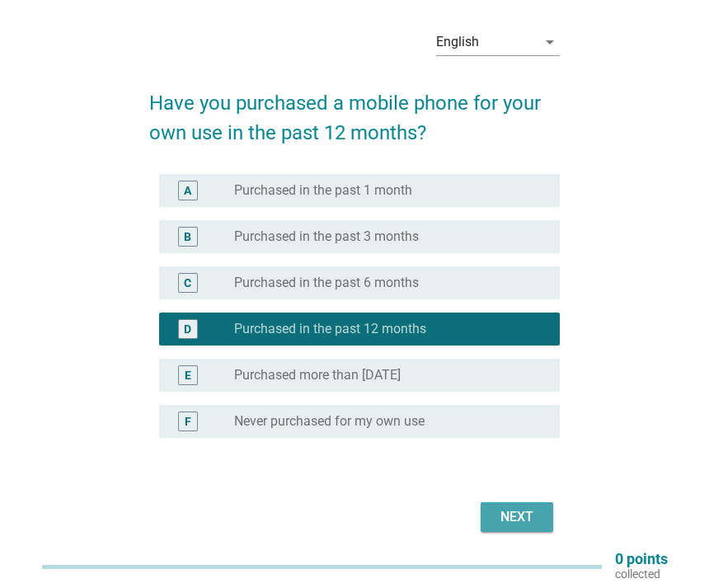  I want to click on div: B, so click(187, 237).